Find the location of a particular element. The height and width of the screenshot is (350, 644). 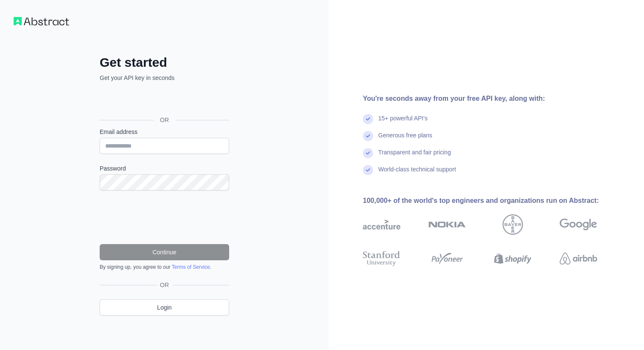

img: shopify is located at coordinates (513, 259).